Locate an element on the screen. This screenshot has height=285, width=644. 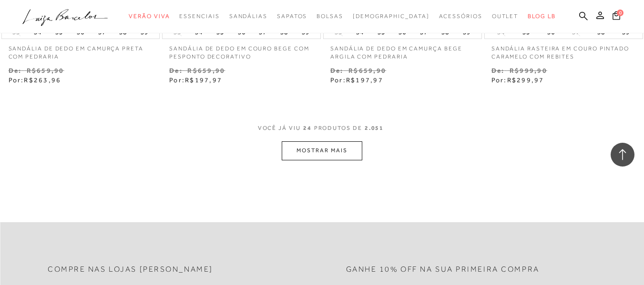
p: SANDÁLIA RASTEIRA EM COURO PINTADO CARAMELO COM REBITES is located at coordinates (563, 50).